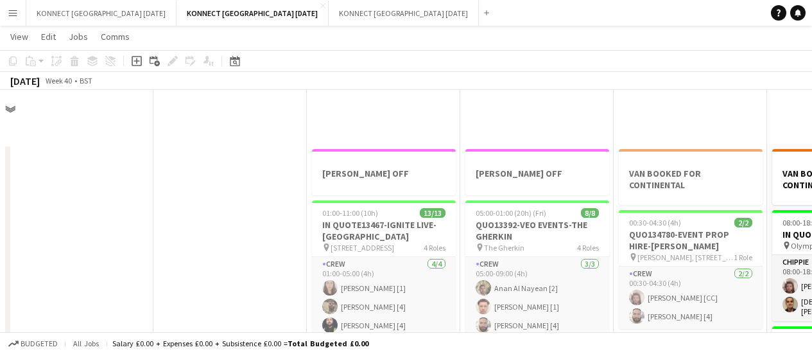 The height and width of the screenshot is (354, 812). I want to click on button: Budgeted, so click(33, 344).